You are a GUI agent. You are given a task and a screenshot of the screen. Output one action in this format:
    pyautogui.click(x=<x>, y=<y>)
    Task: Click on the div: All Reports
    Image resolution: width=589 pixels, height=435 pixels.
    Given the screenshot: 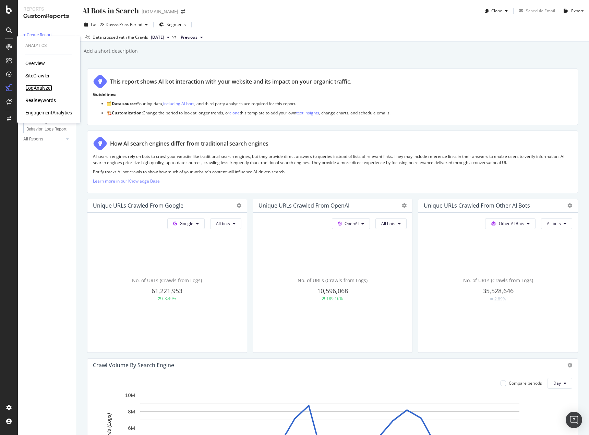 What is the action you would take?
    pyautogui.click(x=33, y=139)
    